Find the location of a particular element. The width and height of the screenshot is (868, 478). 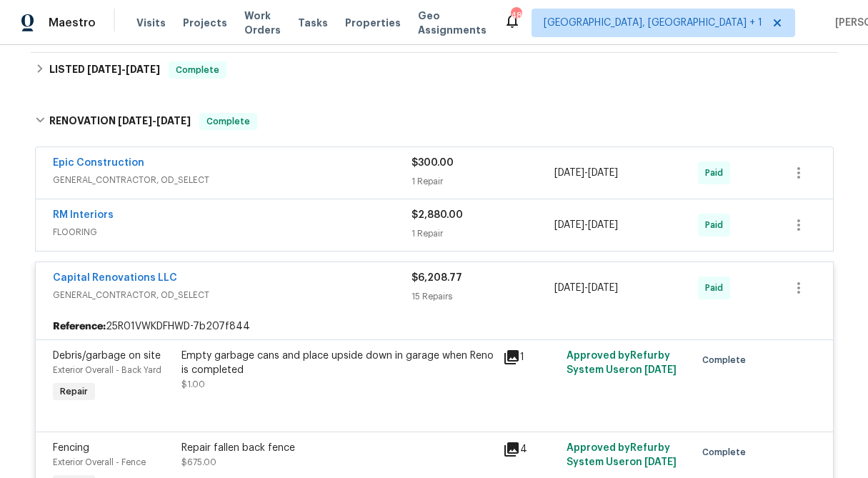

span: Work Orders is located at coordinates (262, 23).